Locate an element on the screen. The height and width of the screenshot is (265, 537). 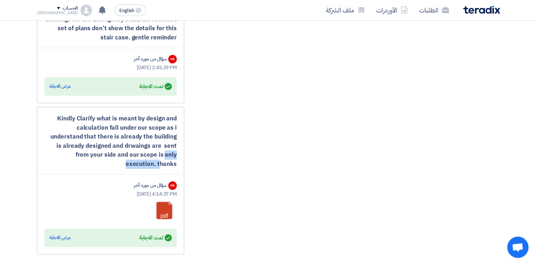
div: الحساب is located at coordinates (70, 8).